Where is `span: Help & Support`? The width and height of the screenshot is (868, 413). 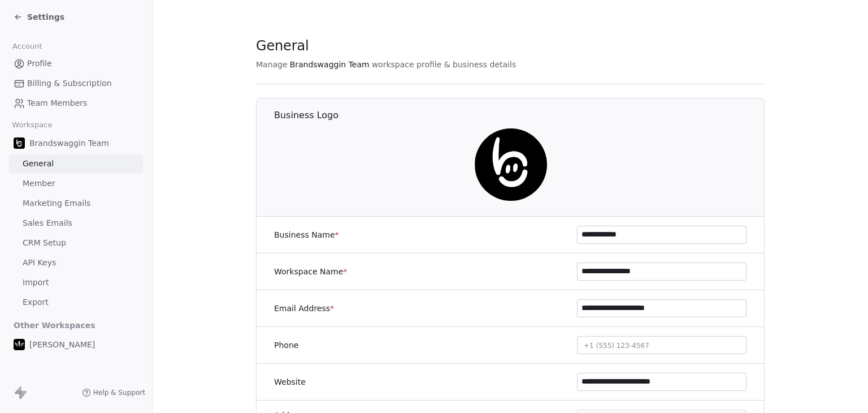 span: Help & Support is located at coordinates (120, 393).